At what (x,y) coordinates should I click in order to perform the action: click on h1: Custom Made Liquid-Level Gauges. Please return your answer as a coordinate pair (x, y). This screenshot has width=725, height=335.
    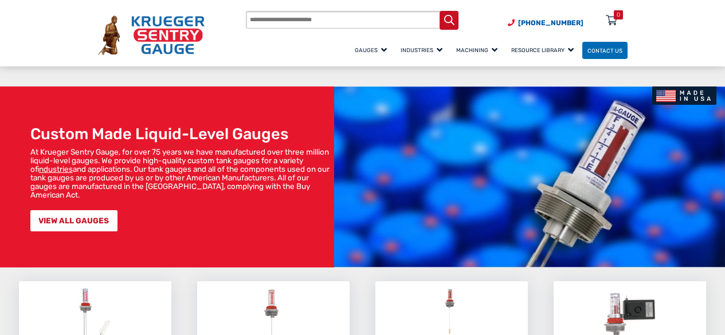
    Looking at the image, I should click on (180, 134).